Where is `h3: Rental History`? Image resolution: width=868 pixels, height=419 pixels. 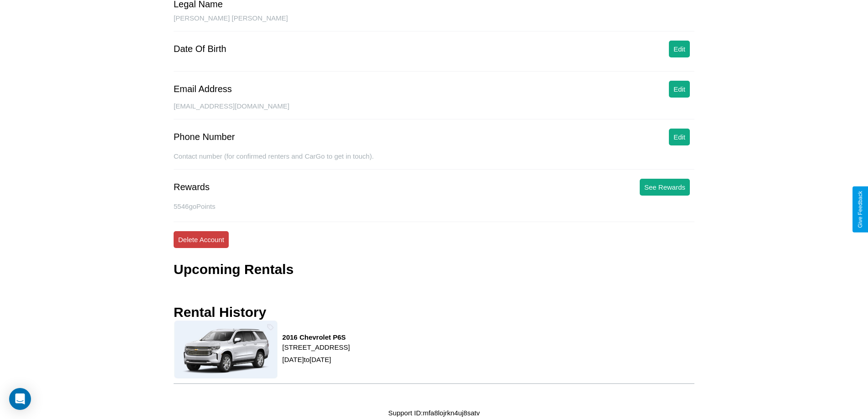
h3: Rental History is located at coordinates (220, 312).